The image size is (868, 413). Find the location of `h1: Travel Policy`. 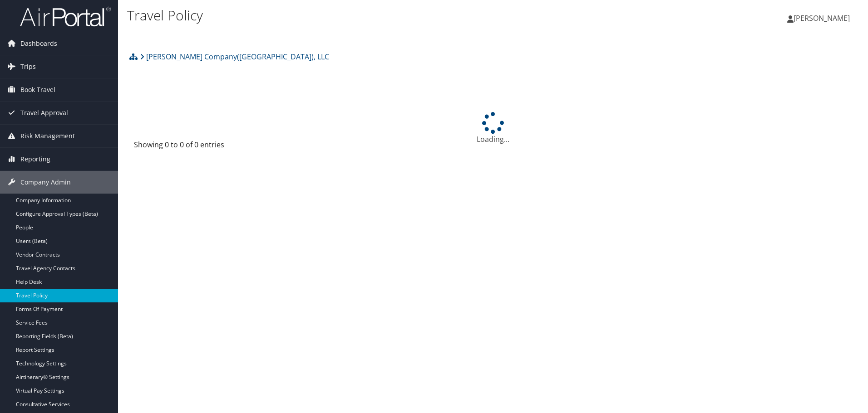

h1: Travel Policy is located at coordinates (371, 16).